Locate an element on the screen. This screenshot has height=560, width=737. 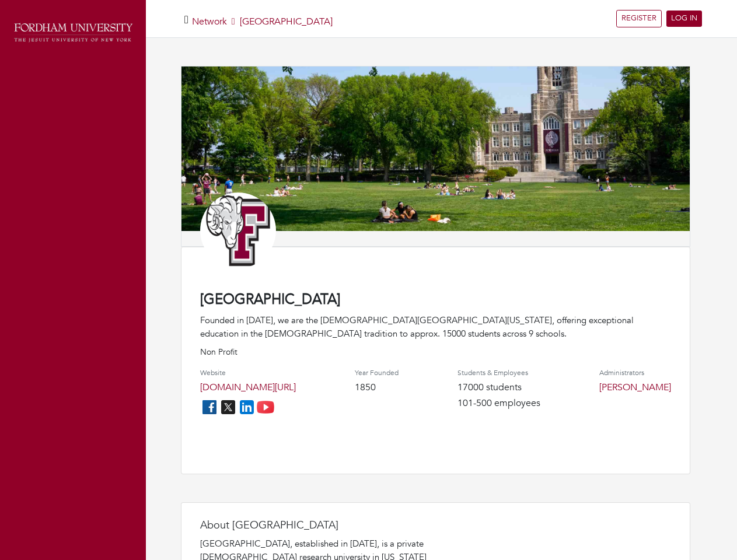
a: LOG IN is located at coordinates (684, 19).